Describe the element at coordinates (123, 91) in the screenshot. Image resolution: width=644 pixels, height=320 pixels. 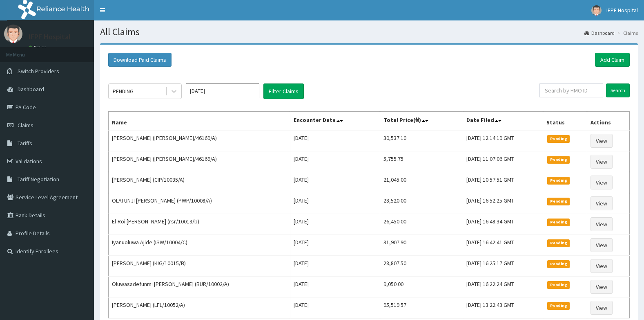
I see `div: PENDING` at that location.